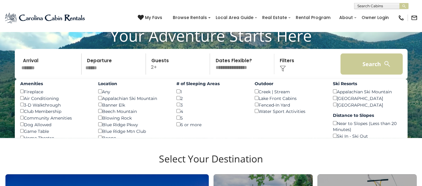 The width and height of the screenshot is (422, 186). Describe the element at coordinates (133, 124) in the screenshot. I see `div: Blue Ridge Pkwy` at that location.